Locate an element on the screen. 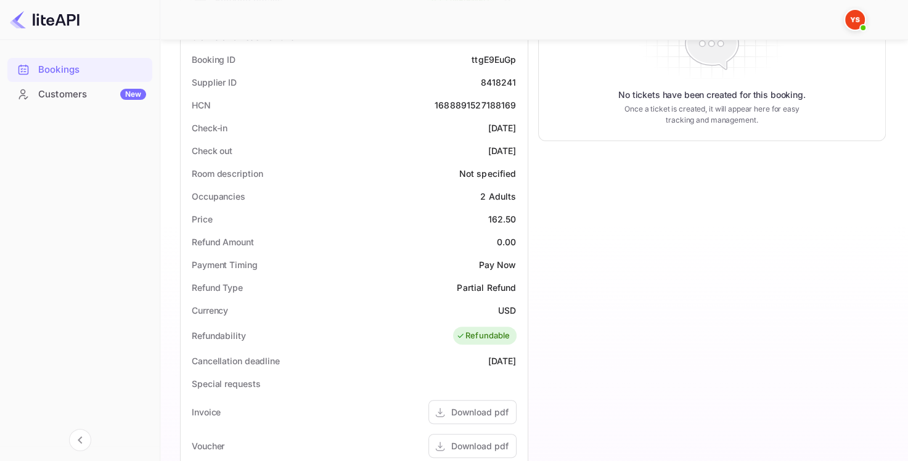 This screenshot has width=908, height=461. div: Supplier ID is located at coordinates (214, 82).